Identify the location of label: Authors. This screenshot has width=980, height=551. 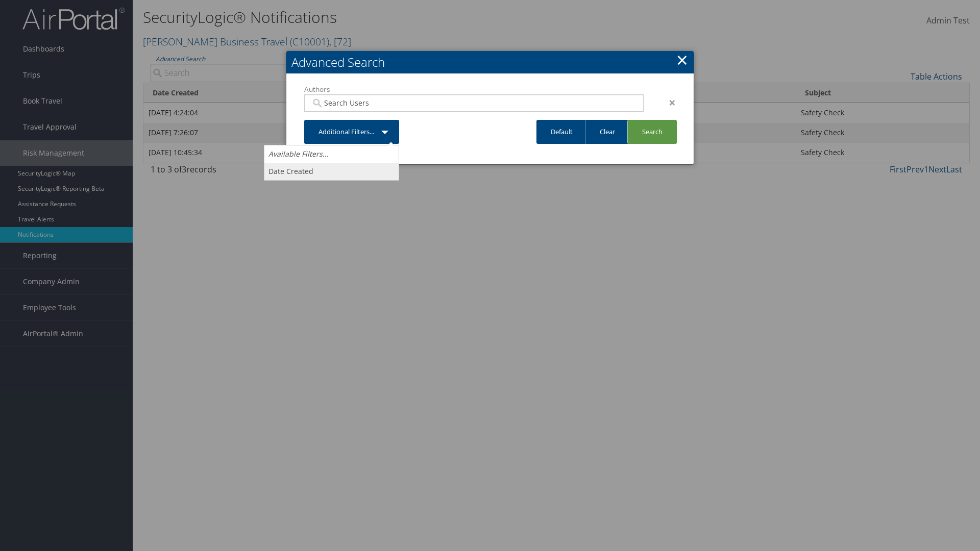
(474, 89).